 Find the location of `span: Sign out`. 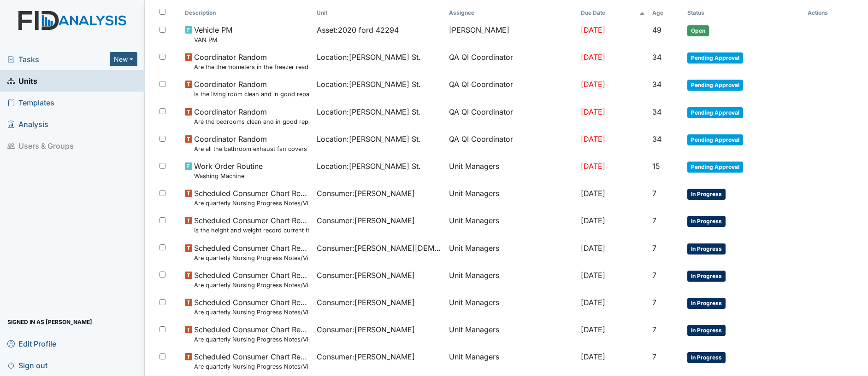

span: Sign out is located at coordinates (27, 365).